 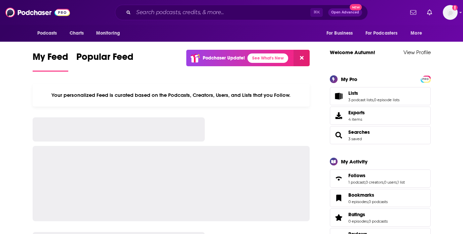 What do you see at coordinates (425, 78) in the screenshot?
I see `a: PRO` at bounding box center [425, 78].